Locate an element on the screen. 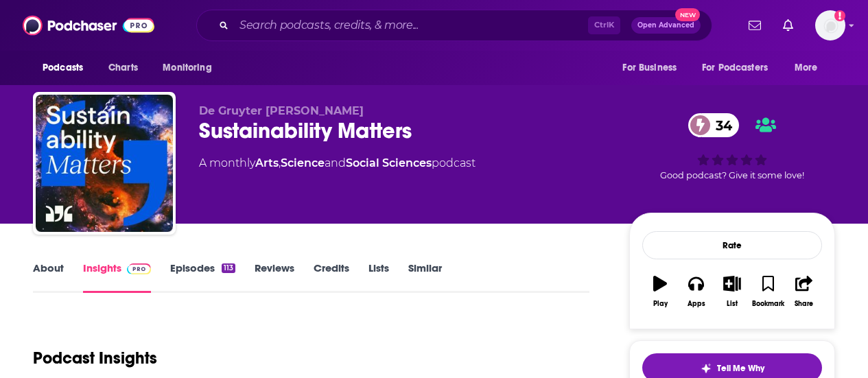 This screenshot has width=868, height=378. a: InsightsPodchaser Pro is located at coordinates (116, 277).